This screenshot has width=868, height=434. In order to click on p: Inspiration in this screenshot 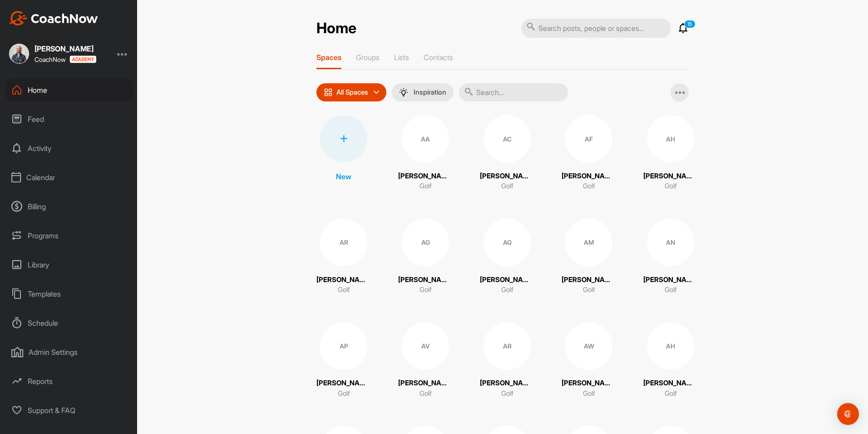, I will do `click(430, 92)`.